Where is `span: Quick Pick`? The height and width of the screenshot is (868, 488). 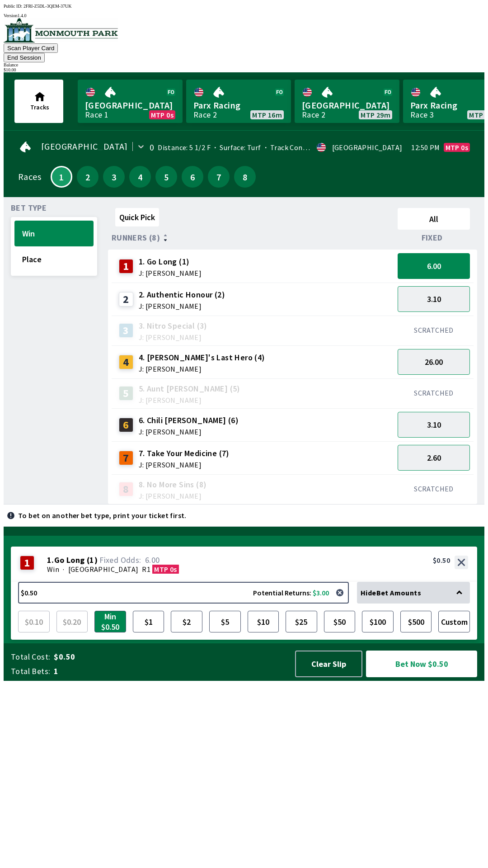 span: Quick Pick is located at coordinates (137, 217).